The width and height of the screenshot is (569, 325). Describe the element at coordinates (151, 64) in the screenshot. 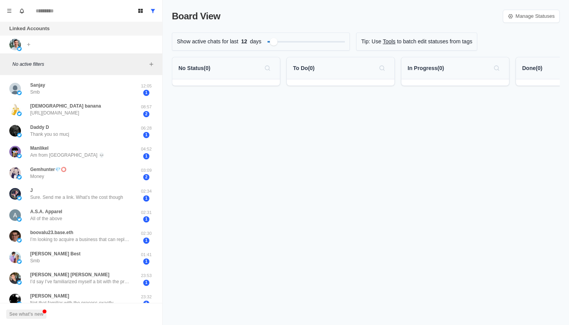

I see `button: Add filters` at that location.